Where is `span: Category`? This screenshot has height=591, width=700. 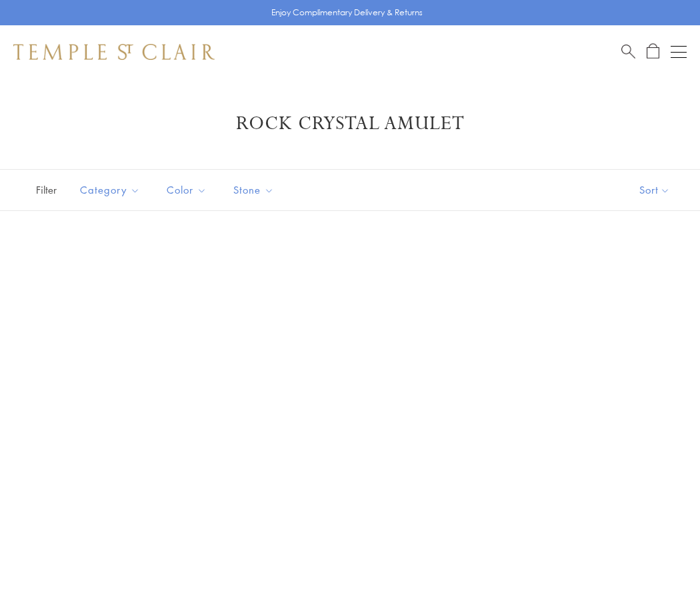
span: Category is located at coordinates (111, 190).